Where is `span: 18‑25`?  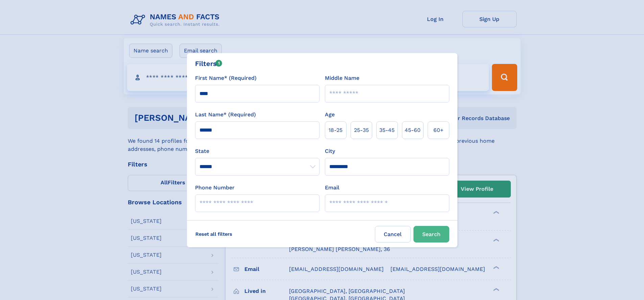
span: 18‑25 is located at coordinates (335, 130).